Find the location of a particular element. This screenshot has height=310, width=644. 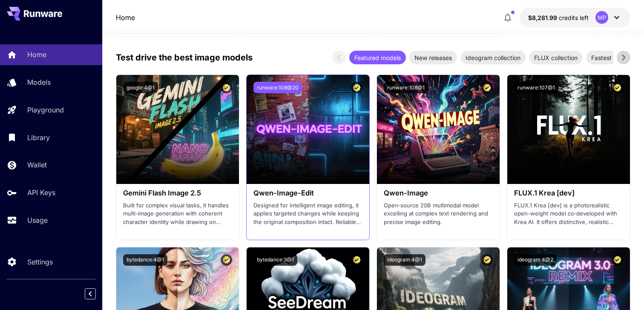

p: API Keys is located at coordinates (41, 192).